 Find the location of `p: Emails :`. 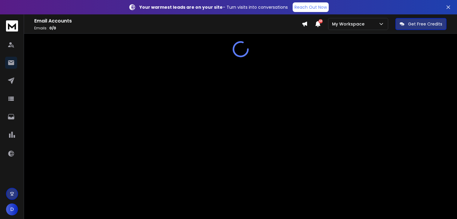

p: Emails : is located at coordinates (168, 28).